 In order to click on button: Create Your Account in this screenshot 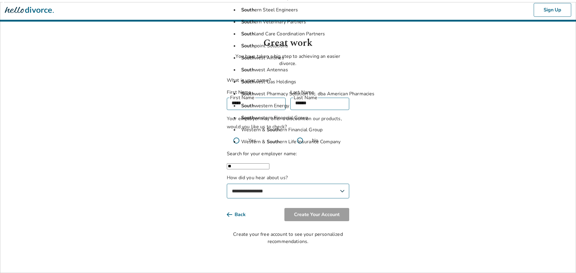, I will do `click(317, 215)`.